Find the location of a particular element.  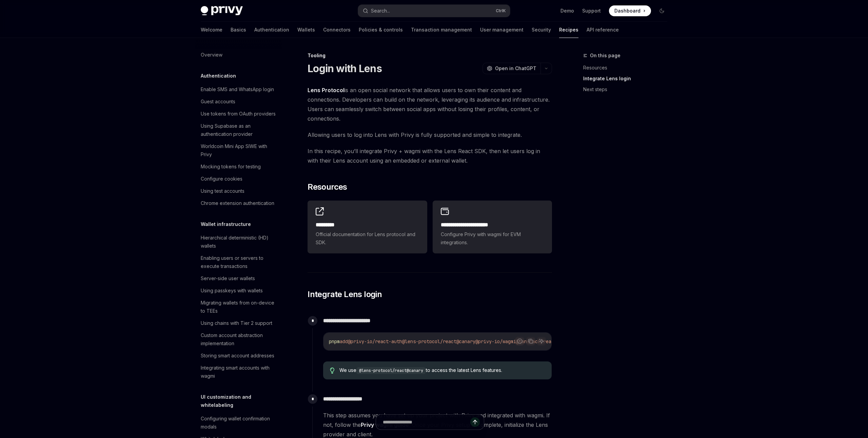

h5: Wallet infrastructure is located at coordinates (226, 225).